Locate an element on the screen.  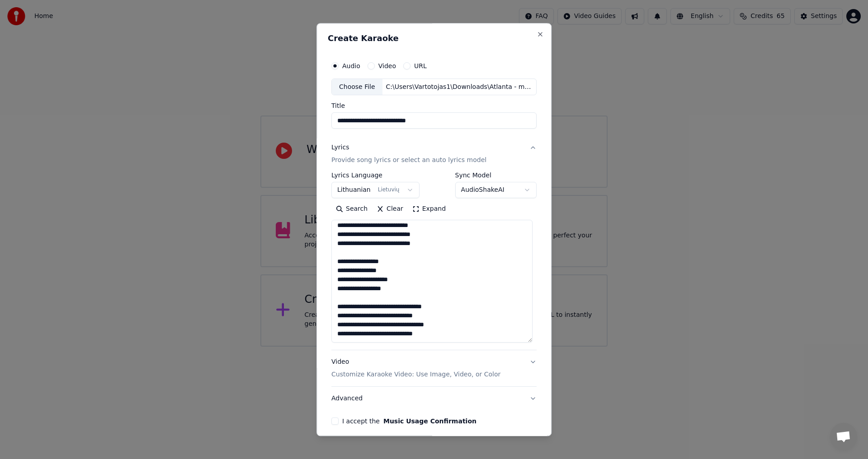
button: Search is located at coordinates (352, 209).